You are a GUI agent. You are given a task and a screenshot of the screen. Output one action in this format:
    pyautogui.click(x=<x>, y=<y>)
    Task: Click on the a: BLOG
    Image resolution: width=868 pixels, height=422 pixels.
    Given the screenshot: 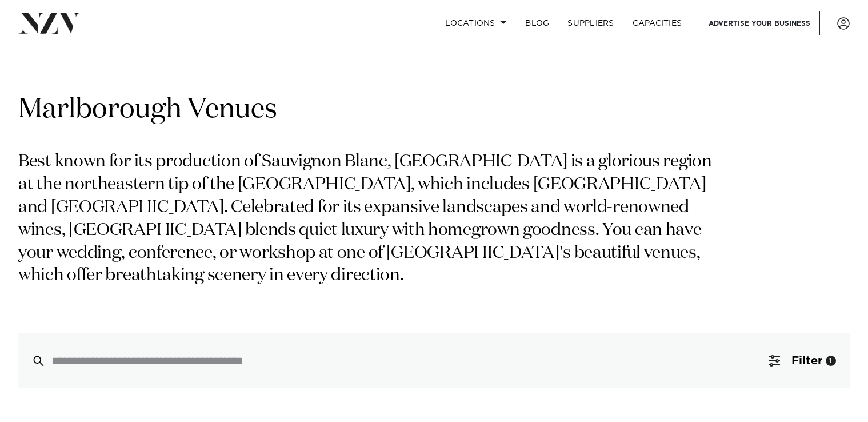 What is the action you would take?
    pyautogui.click(x=537, y=23)
    